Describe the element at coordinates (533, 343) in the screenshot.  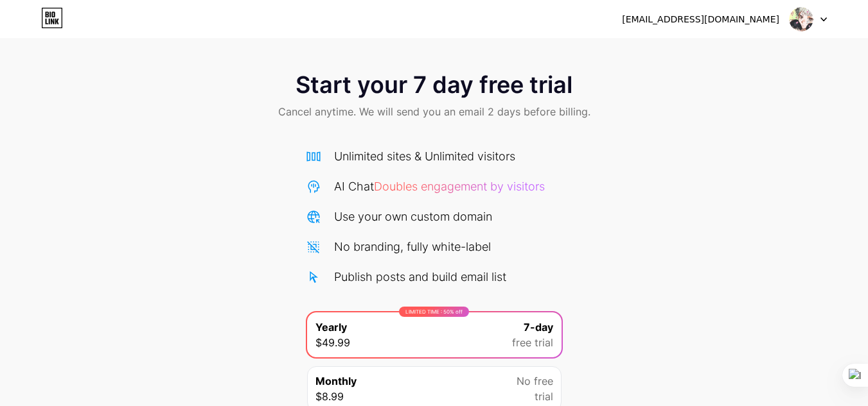
I see `span: free trial` at that location.